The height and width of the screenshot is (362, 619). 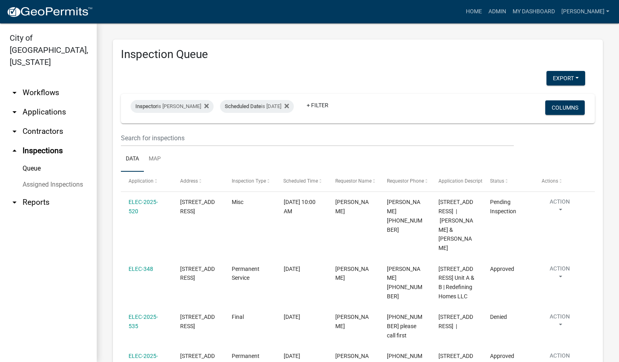 What do you see at coordinates (143, 321) in the screenshot?
I see `a: ELEC-2025-535` at bounding box center [143, 321].